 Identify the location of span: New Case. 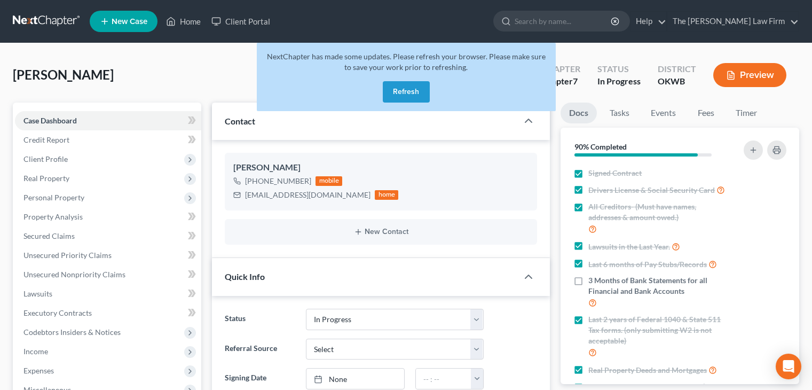
(129, 21).